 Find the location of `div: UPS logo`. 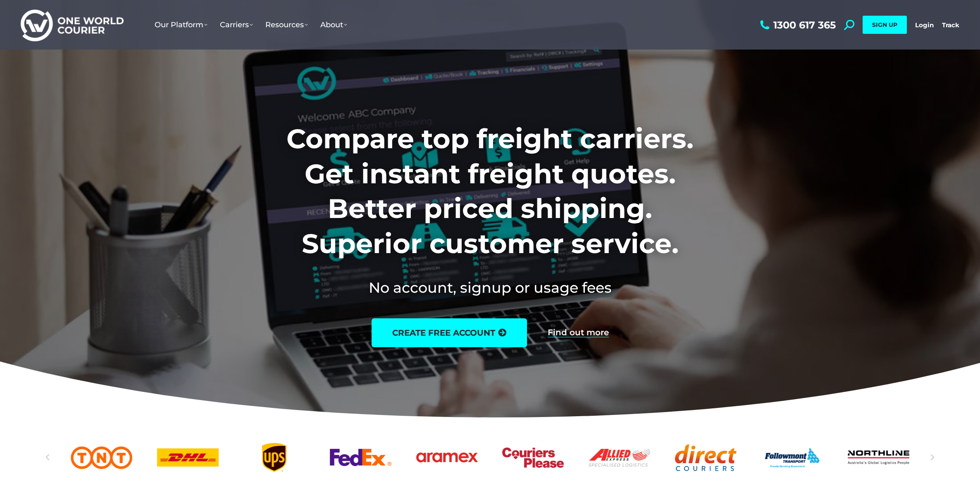

div: UPS logo is located at coordinates (274, 458).